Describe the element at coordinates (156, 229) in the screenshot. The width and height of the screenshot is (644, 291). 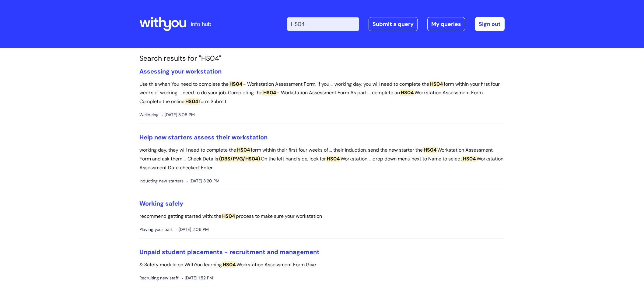
I see `span: Playing your part` at that location.